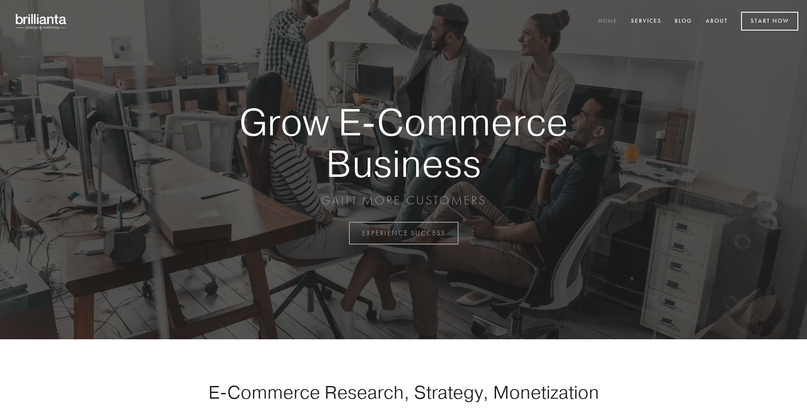 The width and height of the screenshot is (807, 410). Describe the element at coordinates (403, 142) in the screenshot. I see `strong: Grow E-Commerce Business` at that location.